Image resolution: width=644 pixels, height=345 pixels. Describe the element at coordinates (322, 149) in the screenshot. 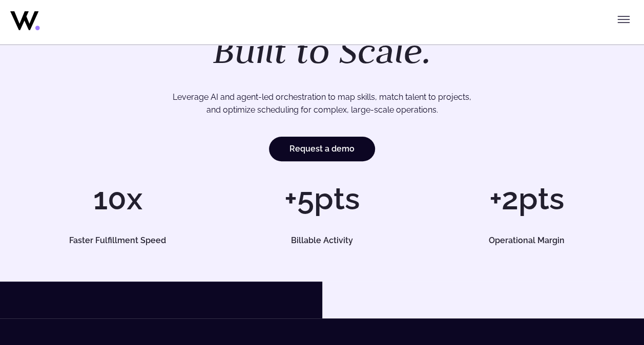

I see `a: Request a demo` at that location.